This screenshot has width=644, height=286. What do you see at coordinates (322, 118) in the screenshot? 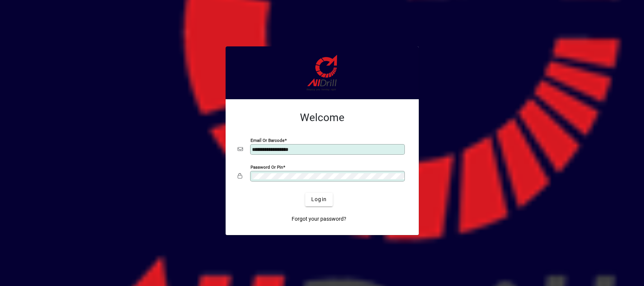
I see `h2: Welcome` at bounding box center [322, 118].